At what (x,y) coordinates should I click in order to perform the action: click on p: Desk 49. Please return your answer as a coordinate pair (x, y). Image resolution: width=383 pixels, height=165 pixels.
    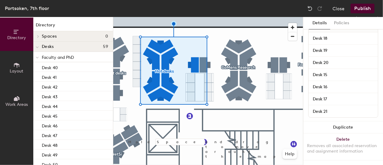
    Looking at the image, I should click on (50, 154).